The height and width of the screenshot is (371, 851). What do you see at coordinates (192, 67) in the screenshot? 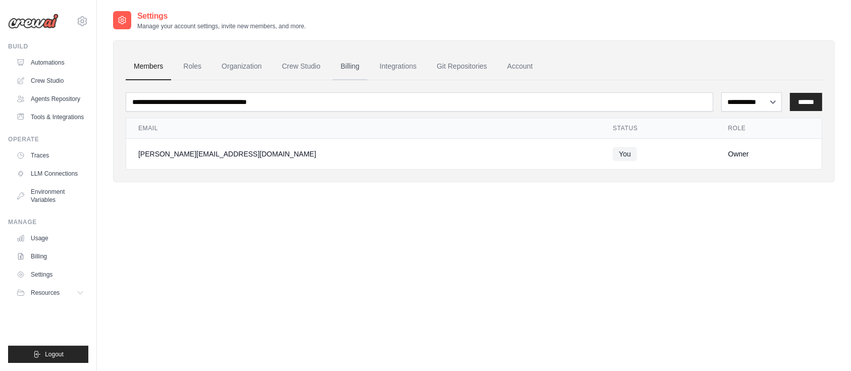
I see `a: Roles` at bounding box center [192, 67].